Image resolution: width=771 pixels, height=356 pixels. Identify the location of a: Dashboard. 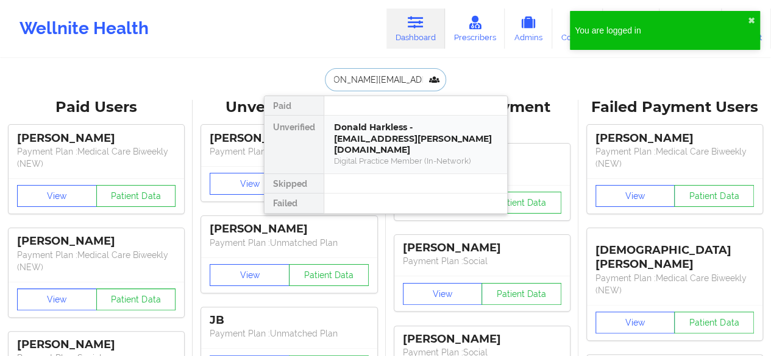
(415, 29).